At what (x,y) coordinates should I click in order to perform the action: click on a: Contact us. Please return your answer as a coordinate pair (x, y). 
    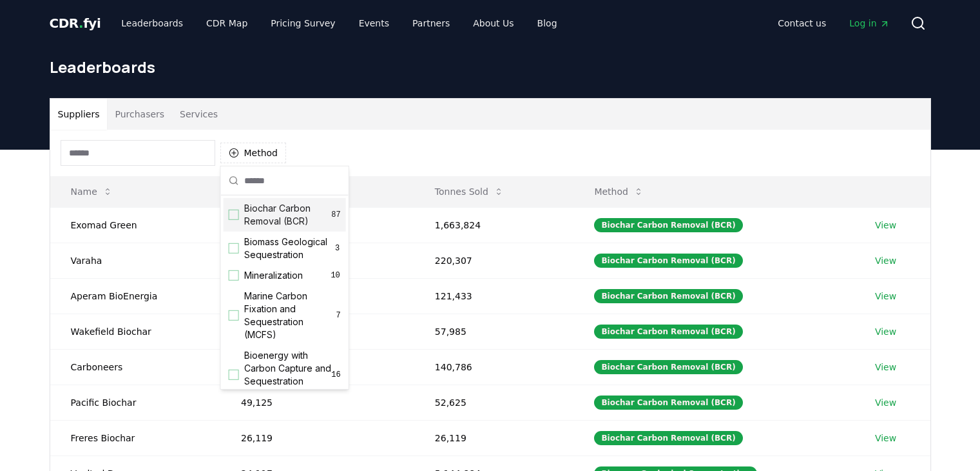
    Looking at the image, I should click on (802, 24).